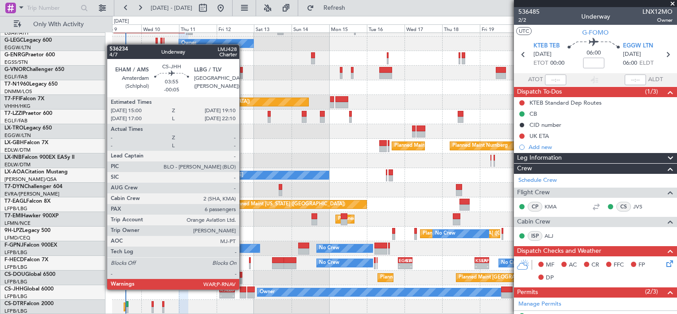 The image size is (677, 314). Describe the element at coordinates (122, 28) in the screenshot. I see `div: Tue 9` at that location.